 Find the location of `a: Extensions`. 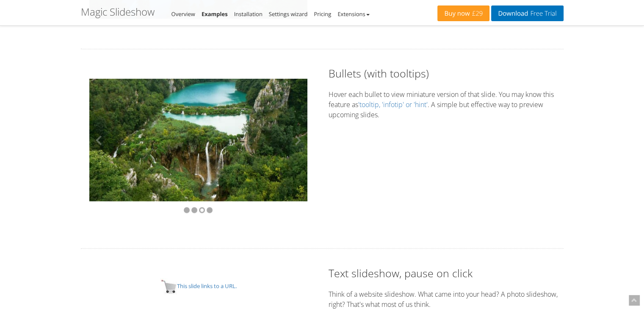

a: Extensions is located at coordinates (353, 14).